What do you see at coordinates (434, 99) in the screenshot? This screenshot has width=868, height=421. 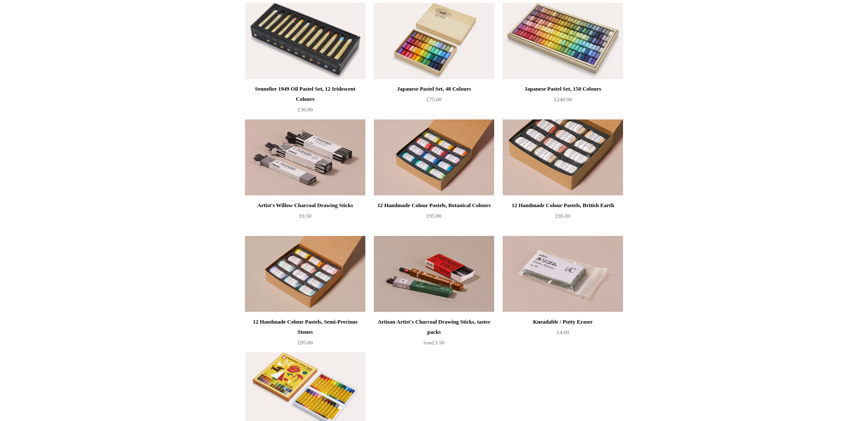 I see `span: £75.00` at bounding box center [434, 99].